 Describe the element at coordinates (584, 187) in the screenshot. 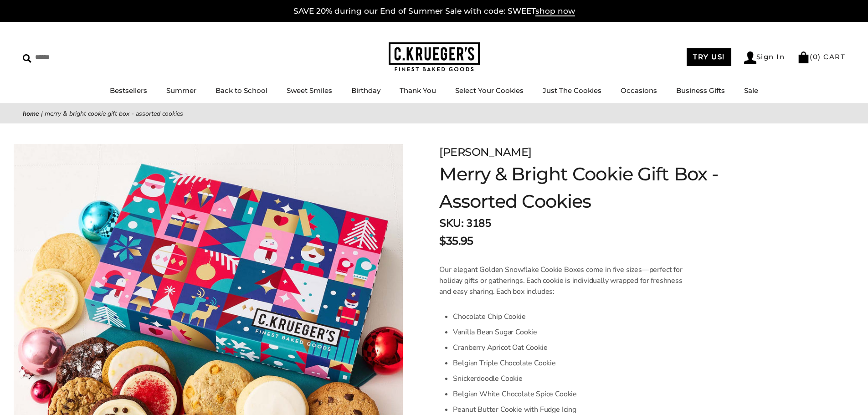

I see `h1: Merry & Bright Cookie Gift Box - Assorted Cookies` at that location.